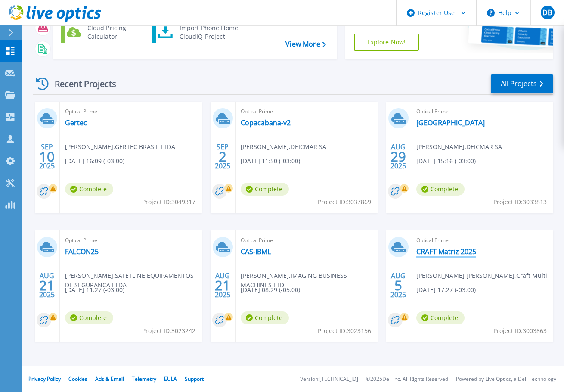 This screenshot has width=564, height=392. What do you see at coordinates (407, 379) in the screenshot?
I see `li: © 2025 Dell Inc. All Rights Reserved` at bounding box center [407, 379].